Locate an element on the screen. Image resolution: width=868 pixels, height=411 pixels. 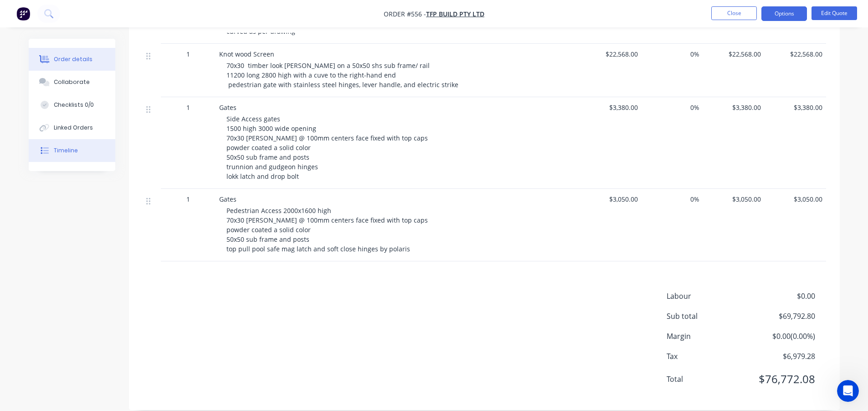
span: Sub total is located at coordinates (707, 316).